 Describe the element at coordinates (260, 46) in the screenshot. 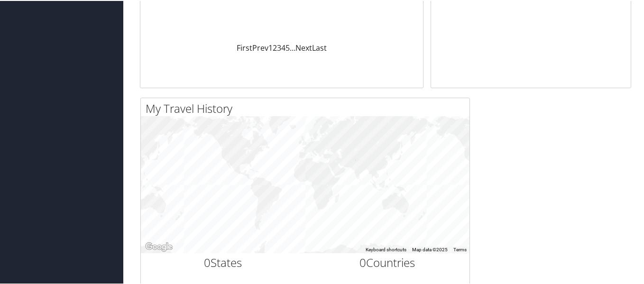

I see `a: Prev` at that location.